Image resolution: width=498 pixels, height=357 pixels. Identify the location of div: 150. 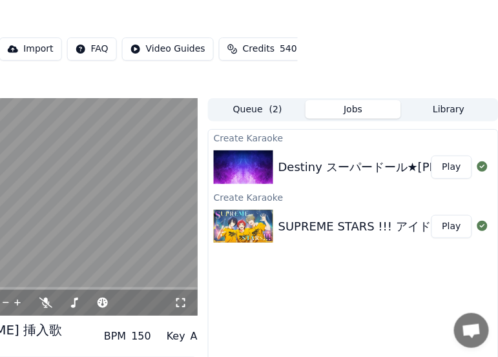
(141, 337).